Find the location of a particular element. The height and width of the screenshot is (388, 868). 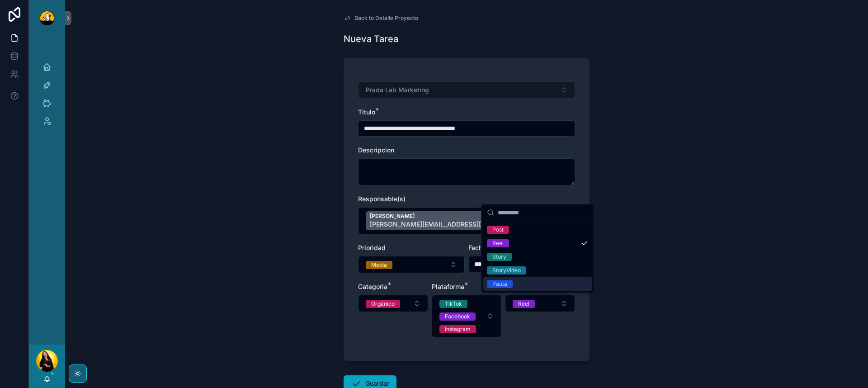

button: Unselect INSTAGRAM is located at coordinates (457, 329).